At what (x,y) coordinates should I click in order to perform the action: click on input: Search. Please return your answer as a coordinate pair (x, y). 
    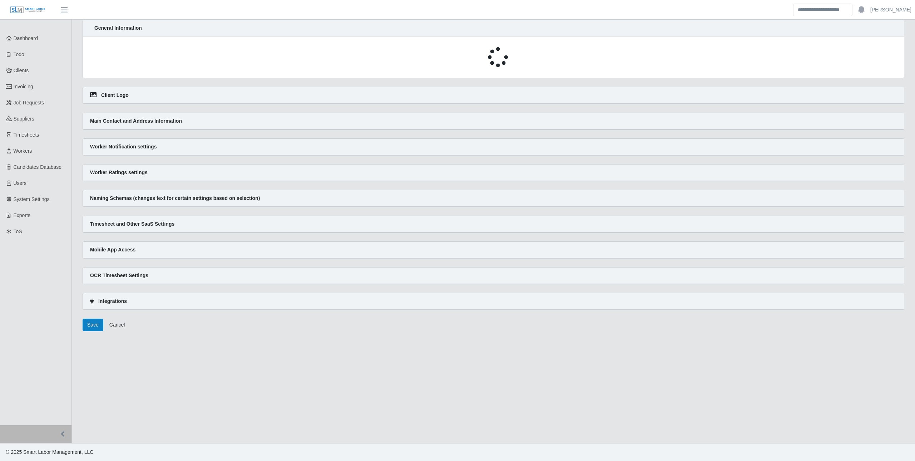
    Looking at the image, I should click on (823, 10).